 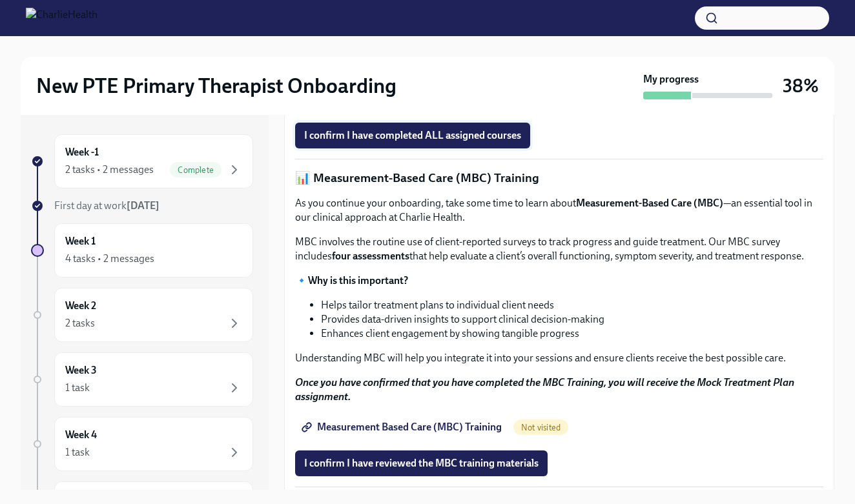 What do you see at coordinates (80, 323) in the screenshot?
I see `div: 2 tasks` at bounding box center [80, 323].